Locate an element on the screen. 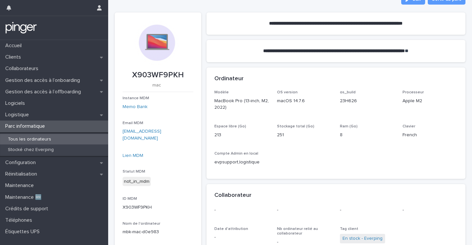 This screenshot has width=472, height=245. span: Nb ordinateur relié au collaborateur is located at coordinates (298, 232).